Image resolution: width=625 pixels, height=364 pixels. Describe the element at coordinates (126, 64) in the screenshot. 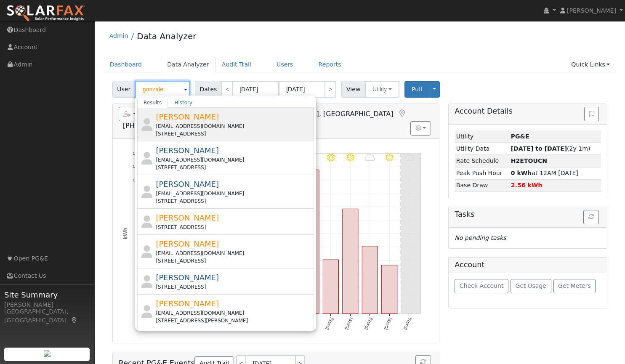

I see `a: Dashboard` at that location.